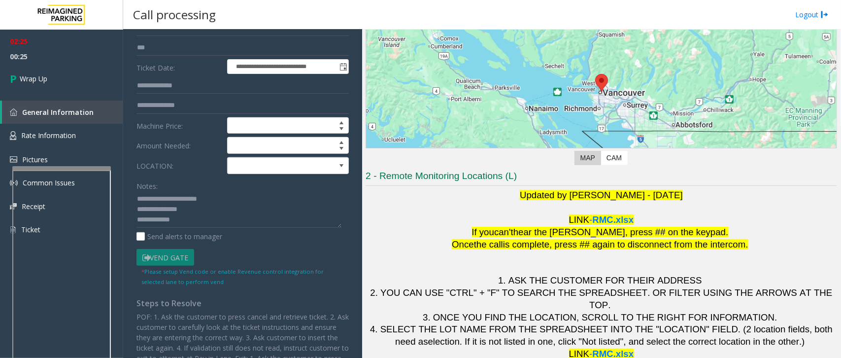 This screenshot has height=358, width=841. What do you see at coordinates (503, 232) in the screenshot?
I see `span: can't` at bounding box center [503, 232].